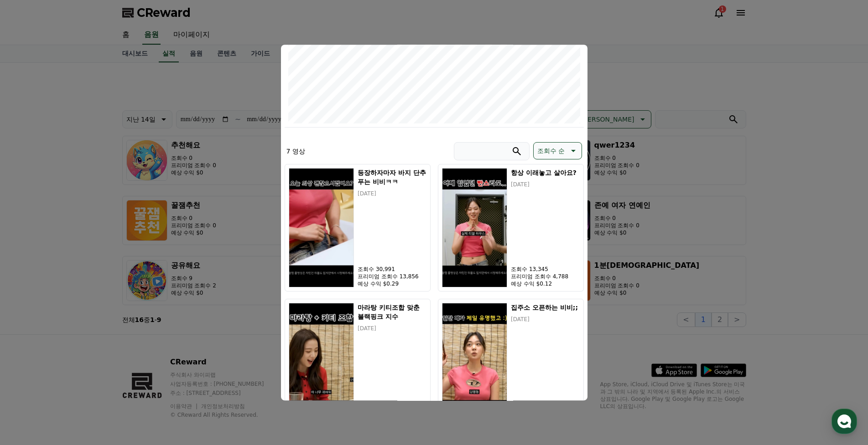 The image size is (868, 445). Describe the element at coordinates (551, 151) in the screenshot. I see `p: 조회수 순` at that location.